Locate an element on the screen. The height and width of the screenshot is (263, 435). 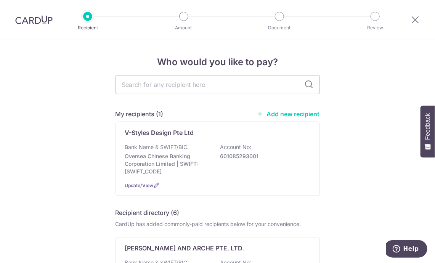
input: Search for any recipient here is located at coordinates (218, 85).